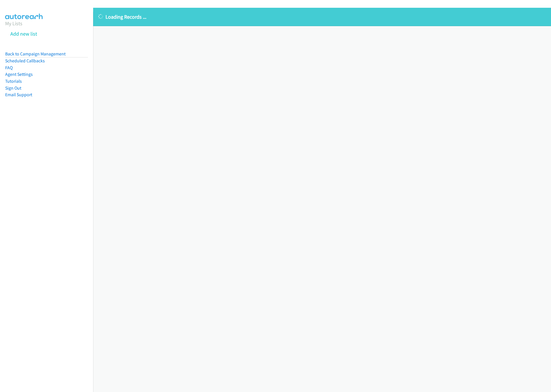 The height and width of the screenshot is (392, 551). I want to click on a: Sign Out, so click(13, 88).